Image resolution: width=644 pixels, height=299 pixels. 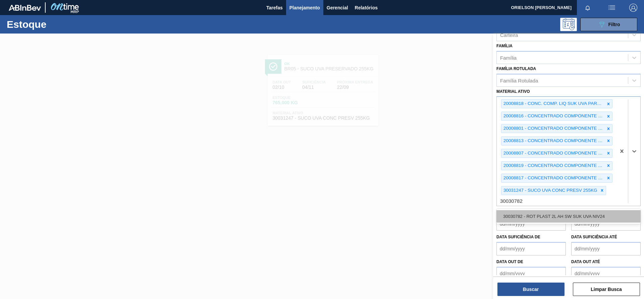 I want to click on div: 20008816 - CONCENTRADO COMPONENTE INNOCOLOR.FE1656, so click(x=553, y=116).